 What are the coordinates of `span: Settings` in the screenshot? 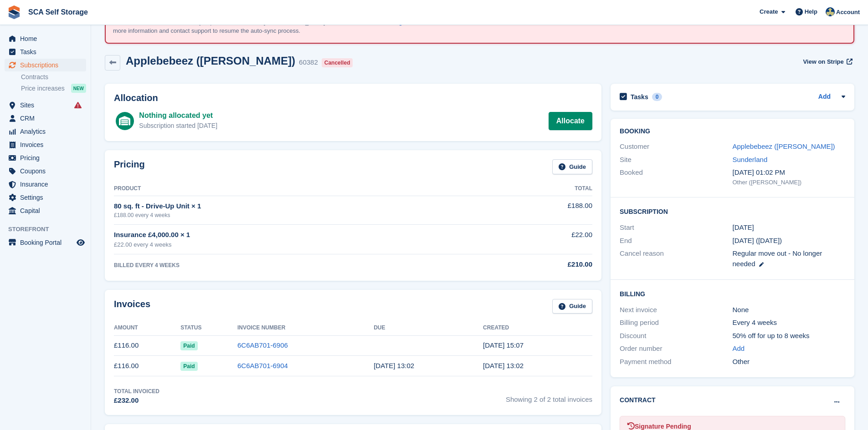 It's located at (48, 198).